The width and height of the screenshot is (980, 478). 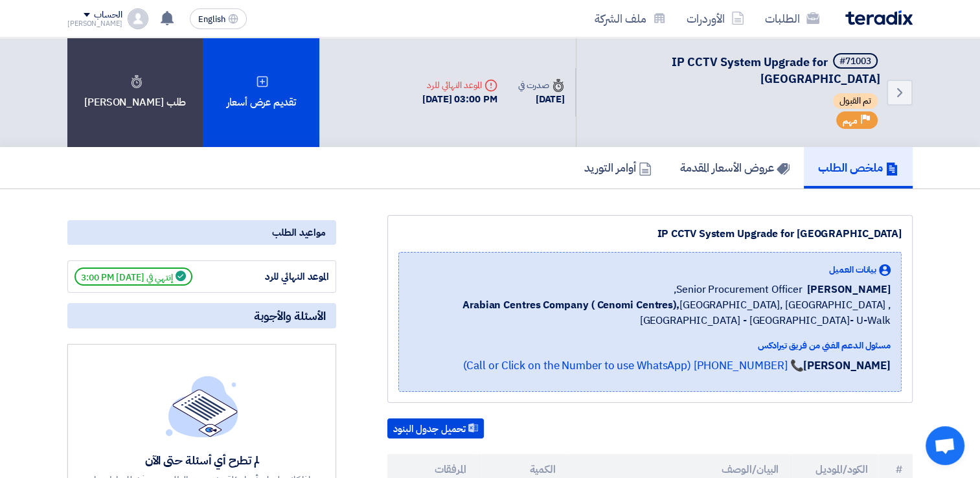 What do you see at coordinates (138, 18) in the screenshot?
I see `img: profile_test.png` at bounding box center [138, 18].